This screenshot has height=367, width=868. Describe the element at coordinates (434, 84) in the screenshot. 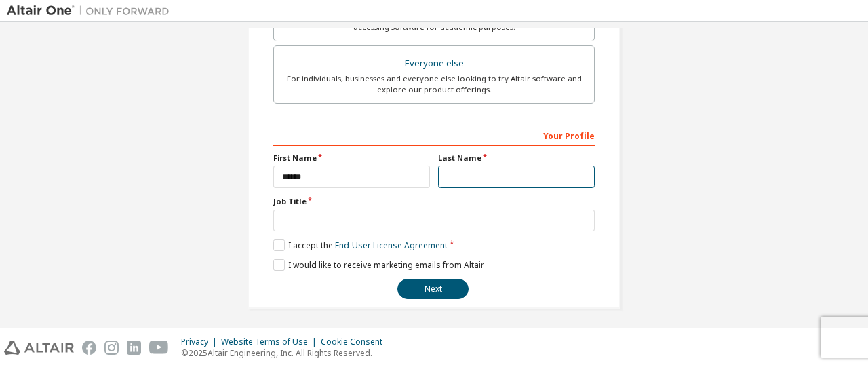

I see `div: For individuals, businesses and everyone else looking to try Altair software and explore our prod...` at that location.